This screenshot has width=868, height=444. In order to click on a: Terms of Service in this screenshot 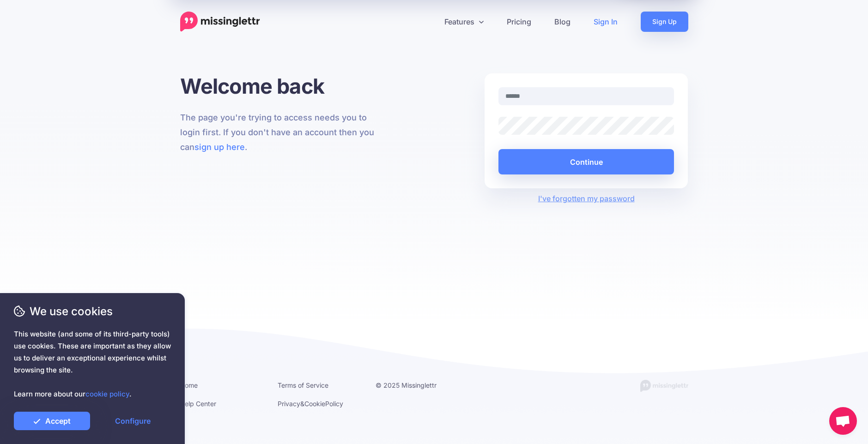, I will do `click(303, 385)`.